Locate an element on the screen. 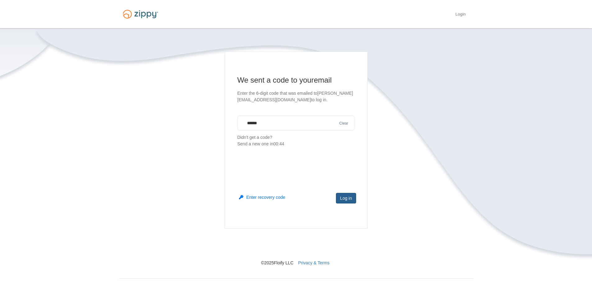 The image size is (592, 283). nav: © 2025 Floify LLC is located at coordinates (296, 248).